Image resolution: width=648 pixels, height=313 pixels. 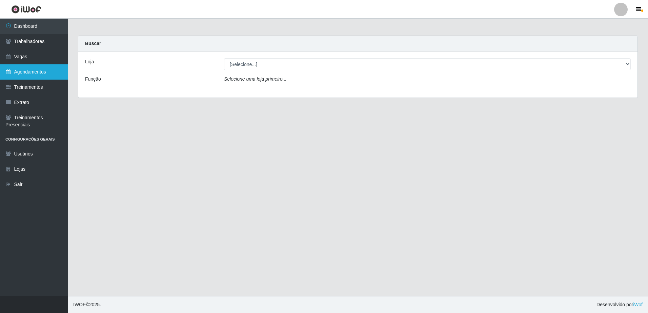 I want to click on span: IWOF, so click(x=79, y=304).